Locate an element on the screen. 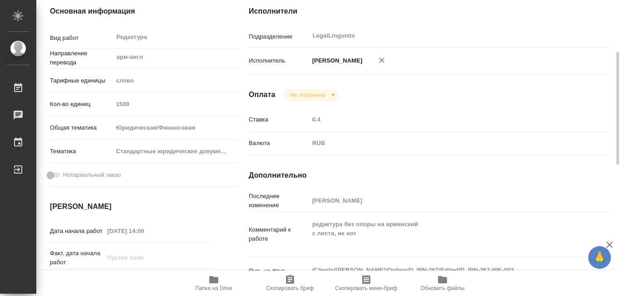  span: Скопировать мини-бриф is located at coordinates (366, 289).